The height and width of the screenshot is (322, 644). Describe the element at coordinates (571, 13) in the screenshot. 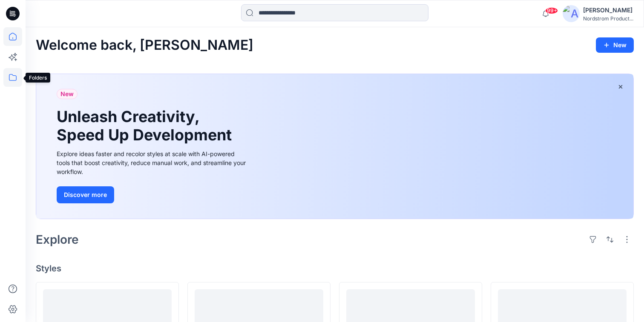

I see `img: avatar` at that location.